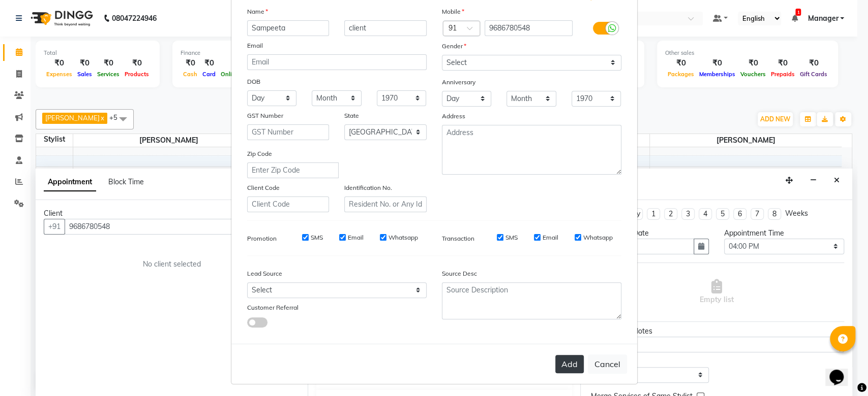 The image size is (868, 396). What do you see at coordinates (607, 365) in the screenshot?
I see `button: Cancel` at bounding box center [607, 365].